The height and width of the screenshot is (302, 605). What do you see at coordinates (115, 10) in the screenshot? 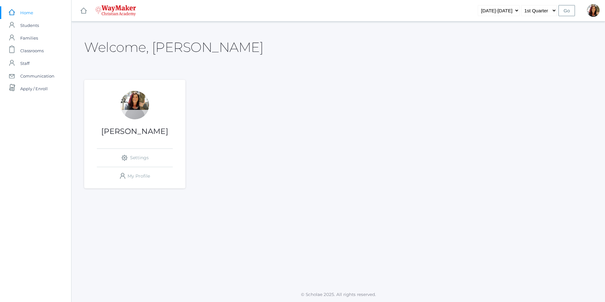
I see `img: waymaker-logo-stack-white-1602f2b1af18da31a5905e9982d058868370996dac5278e84edea6dabf9a3315.png` at bounding box center [115, 10].